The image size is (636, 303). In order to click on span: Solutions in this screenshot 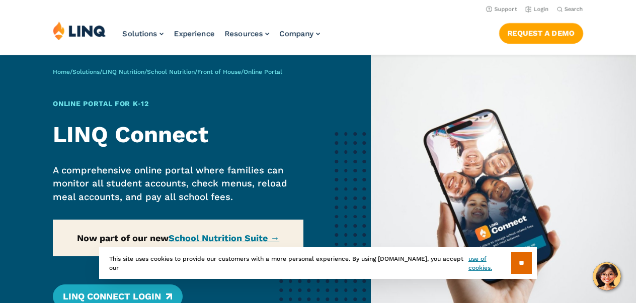, I will do `click(139, 34)`.